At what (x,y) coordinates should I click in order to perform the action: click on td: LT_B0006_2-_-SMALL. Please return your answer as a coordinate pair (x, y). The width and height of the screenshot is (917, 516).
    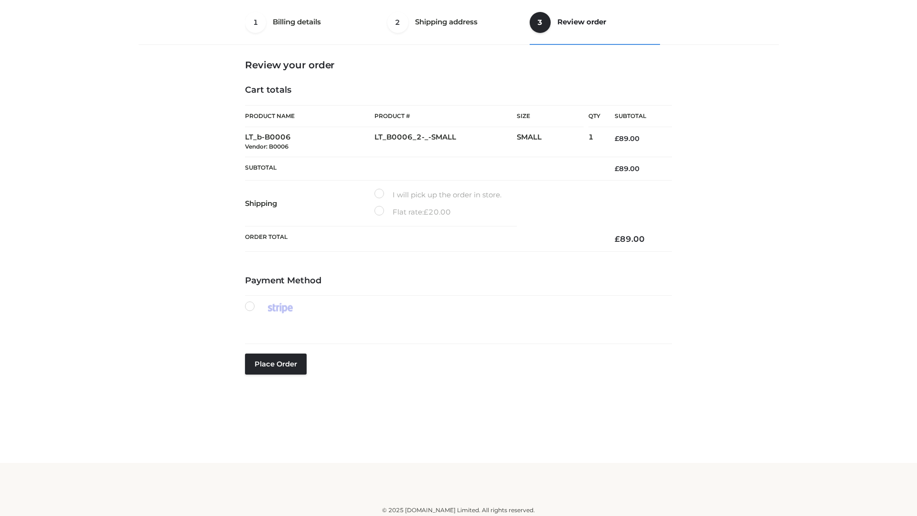
    Looking at the image, I should click on (446, 142).